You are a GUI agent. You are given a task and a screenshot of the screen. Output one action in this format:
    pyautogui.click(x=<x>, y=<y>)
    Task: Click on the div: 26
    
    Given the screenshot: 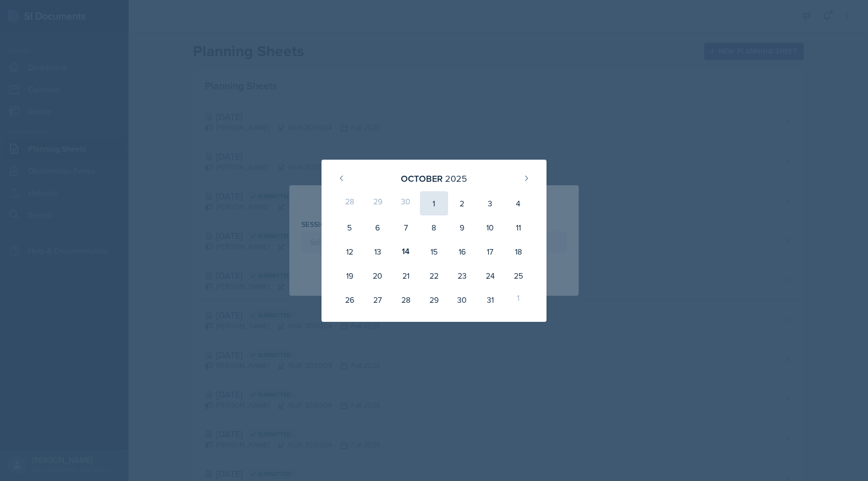 What is the action you would take?
    pyautogui.click(x=350, y=300)
    